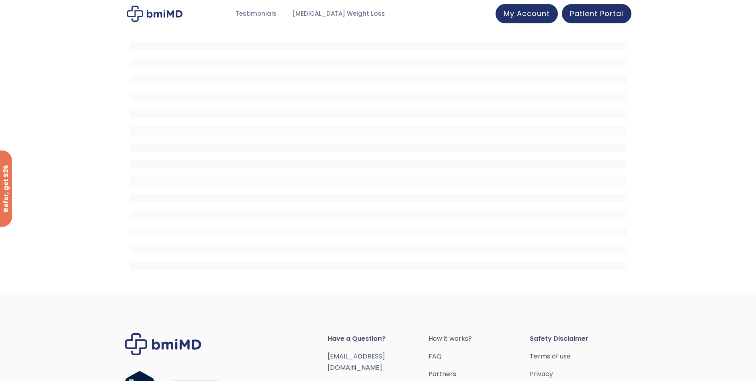  What do you see at coordinates (378, 339) in the screenshot?
I see `span: Have a Question?` at bounding box center [378, 339].